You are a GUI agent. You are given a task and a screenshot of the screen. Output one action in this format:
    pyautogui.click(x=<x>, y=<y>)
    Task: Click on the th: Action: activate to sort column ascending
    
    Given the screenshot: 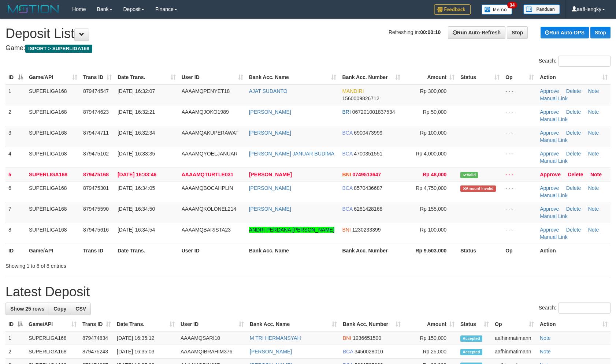 What is the action you would take?
    pyautogui.click(x=574, y=77)
    